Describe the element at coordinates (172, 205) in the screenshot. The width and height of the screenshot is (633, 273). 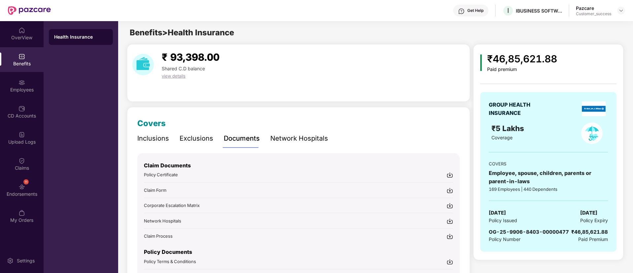
I see `span: Corporate Escalation Matrix` at that location.